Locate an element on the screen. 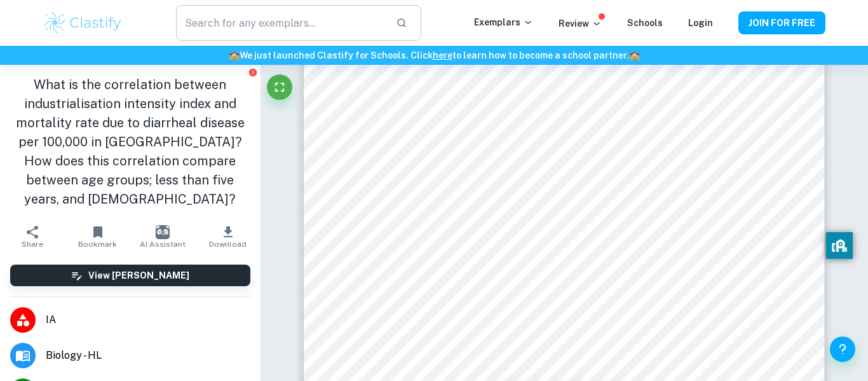 The image size is (868, 381). p: Exemplars is located at coordinates (503, 23).